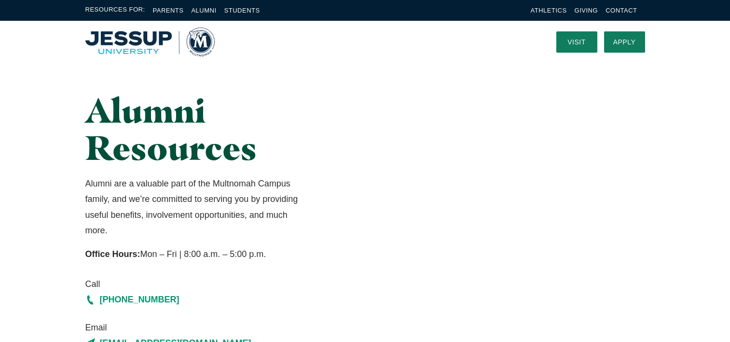  Describe the element at coordinates (242, 10) in the screenshot. I see `a: Students` at that location.